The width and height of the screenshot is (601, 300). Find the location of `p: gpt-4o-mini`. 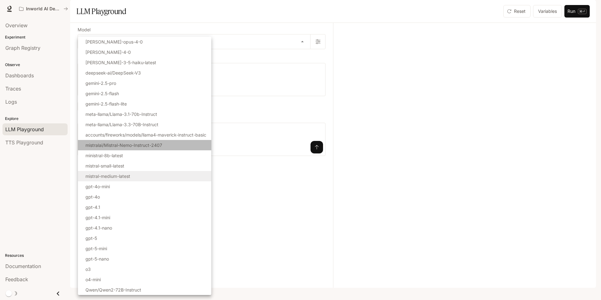

p: gpt-4o-mini is located at coordinates (98, 186).